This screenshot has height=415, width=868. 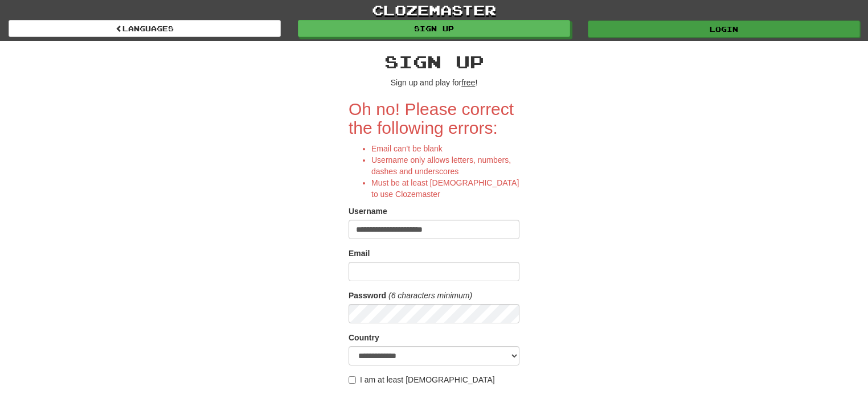 What do you see at coordinates (434, 61) in the screenshot?
I see `h2: Sign up` at bounding box center [434, 61].